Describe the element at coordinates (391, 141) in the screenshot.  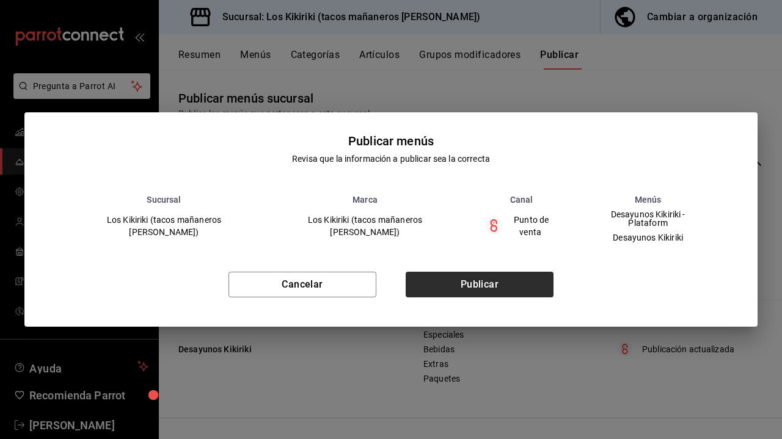
I see `div: Publicar menús` at that location.